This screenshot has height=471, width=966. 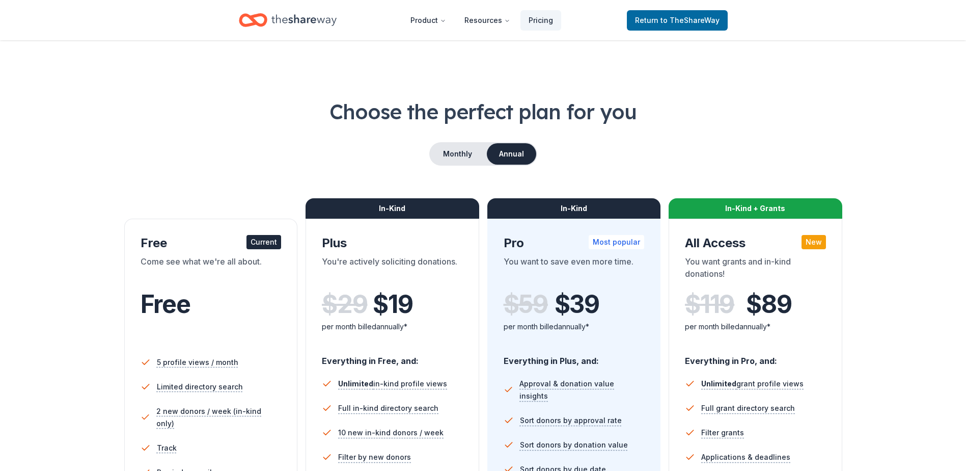 I want to click on div: Come see what we're all about., so click(x=211, y=269).